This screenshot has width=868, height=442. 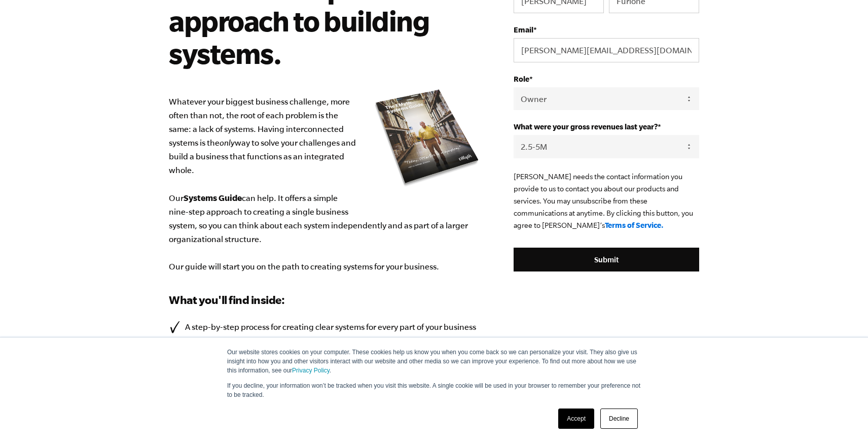 What do you see at coordinates (586, 126) in the screenshot?
I see `span: What were your gross revenues last year?` at bounding box center [586, 126].